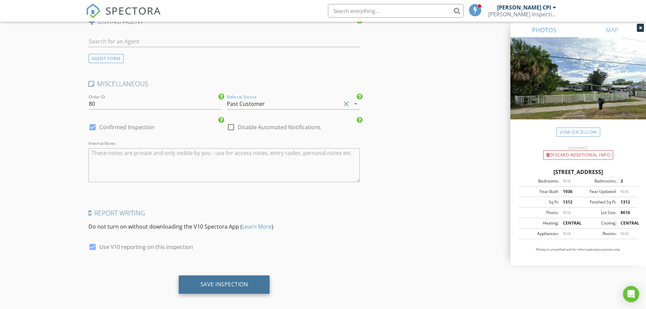 This screenshot has width=646, height=309. I want to click on i: clear, so click(346, 104).